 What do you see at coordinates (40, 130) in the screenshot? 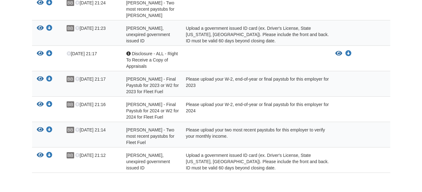
I see `button: View Robert Peterson - Two most recent paystubs for Fleet Fuel` at bounding box center [40, 130].